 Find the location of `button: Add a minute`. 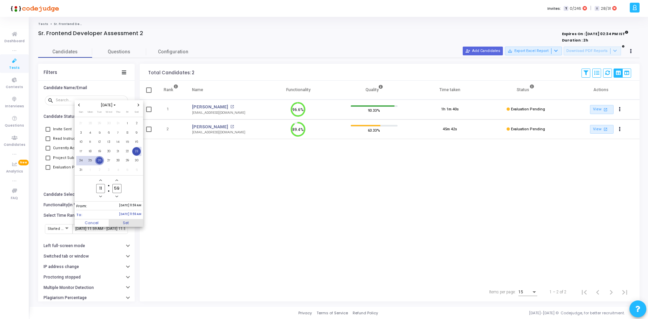

button: Add a minute is located at coordinates (117, 180).